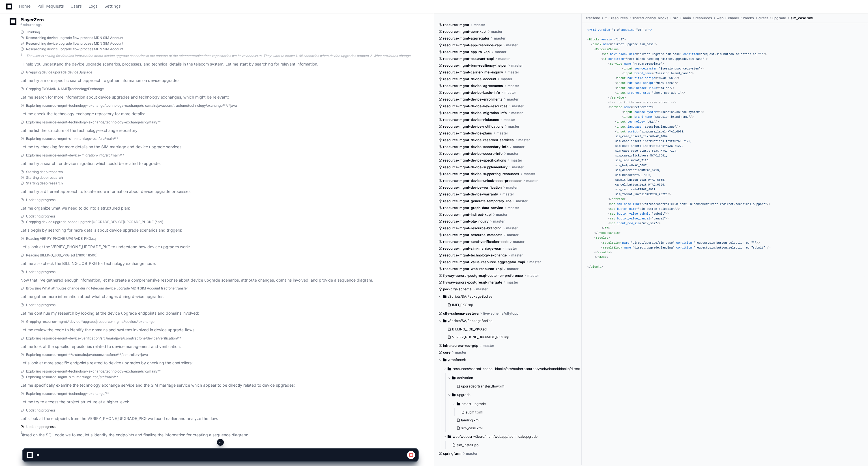 The image size is (868, 466). What do you see at coordinates (472, 248) in the screenshot?
I see `span: resource-mgmt-sim-marriage-esn` at bounding box center [472, 248].